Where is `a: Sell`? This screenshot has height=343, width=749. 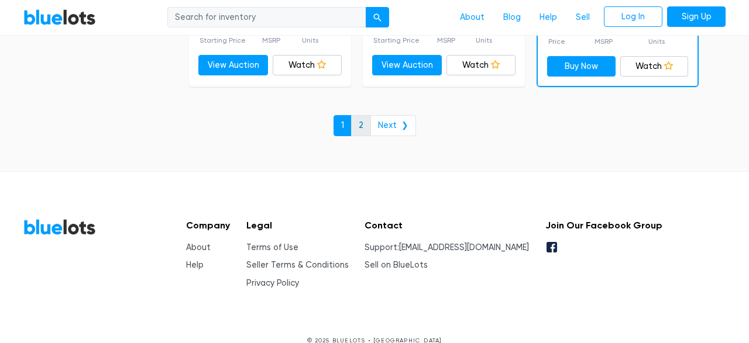
a: Sell is located at coordinates (583, 18).